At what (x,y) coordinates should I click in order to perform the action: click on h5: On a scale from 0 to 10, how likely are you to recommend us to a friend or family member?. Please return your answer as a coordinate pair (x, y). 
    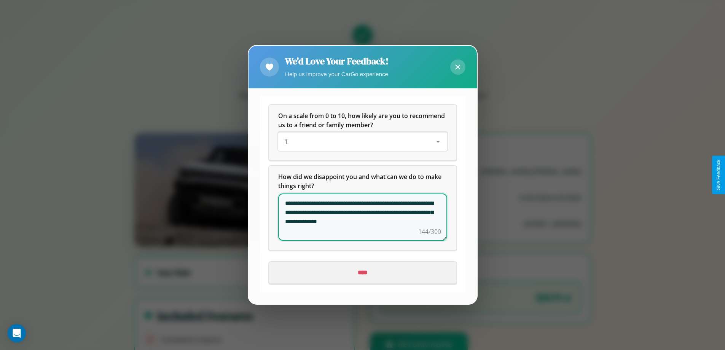
    Looking at the image, I should click on (363, 121).